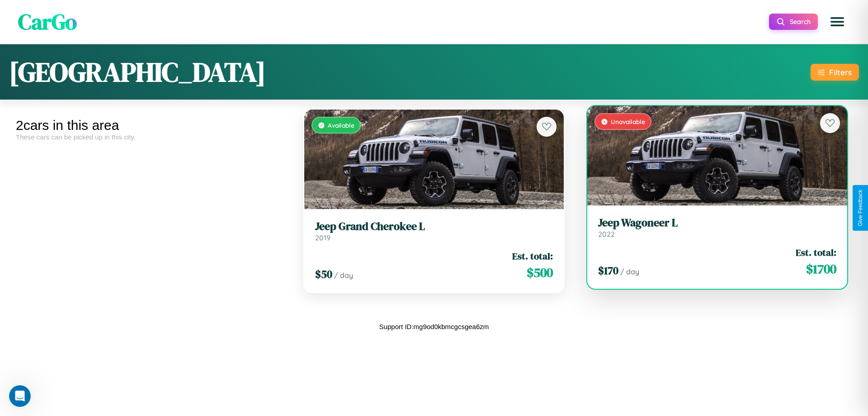 Image resolution: width=868 pixels, height=416 pixels. Describe the element at coordinates (793, 22) in the screenshot. I see `button: Search` at that location.